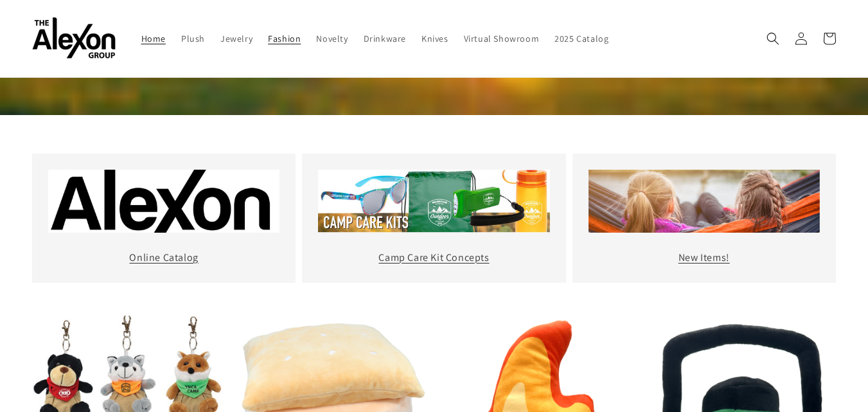 Image resolution: width=868 pixels, height=412 pixels. What do you see at coordinates (153, 38) in the screenshot?
I see `span: Home` at bounding box center [153, 38].